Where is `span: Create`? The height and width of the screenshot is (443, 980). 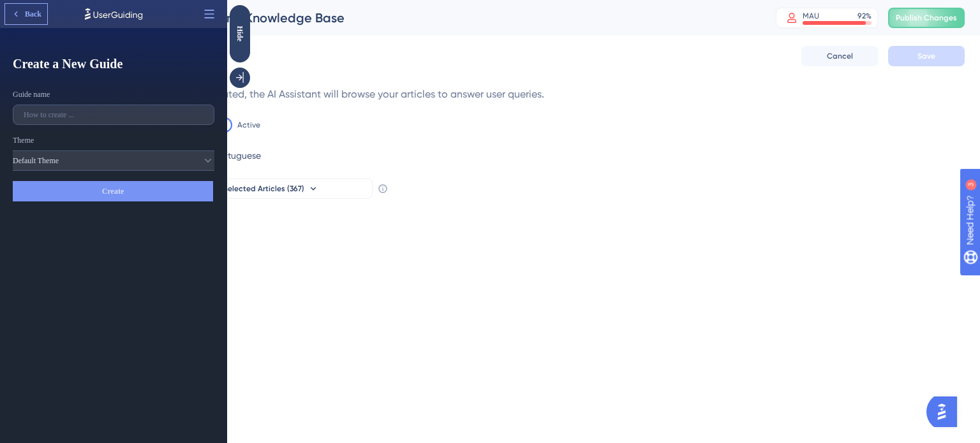
span: Create is located at coordinates (113, 191).